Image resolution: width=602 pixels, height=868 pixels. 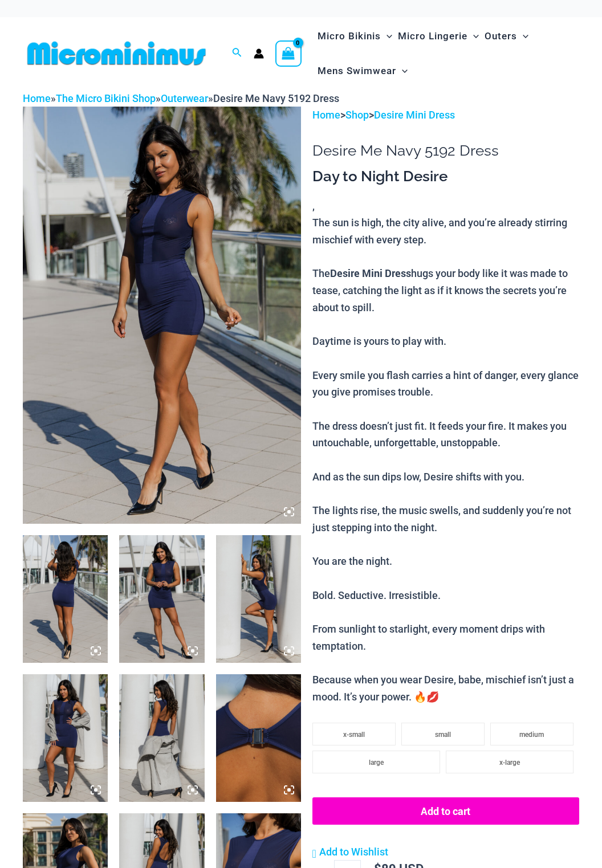 I want to click on a: Micro LingerieMenu ToggleMenu Toggle, so click(x=439, y=36).